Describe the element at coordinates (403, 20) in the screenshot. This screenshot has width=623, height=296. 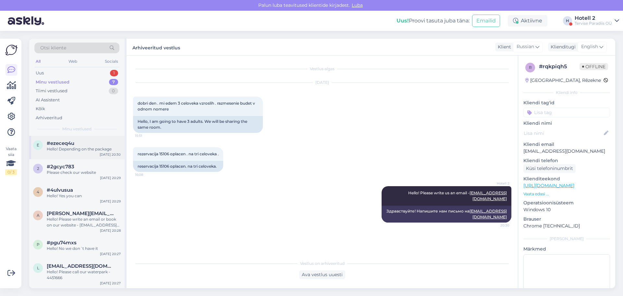
I see `b: Uus!` at that location.